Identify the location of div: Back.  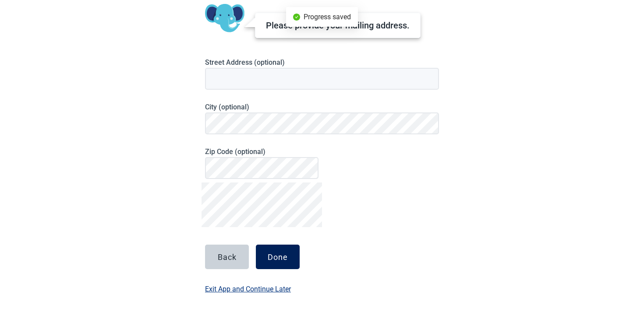
(227, 257).